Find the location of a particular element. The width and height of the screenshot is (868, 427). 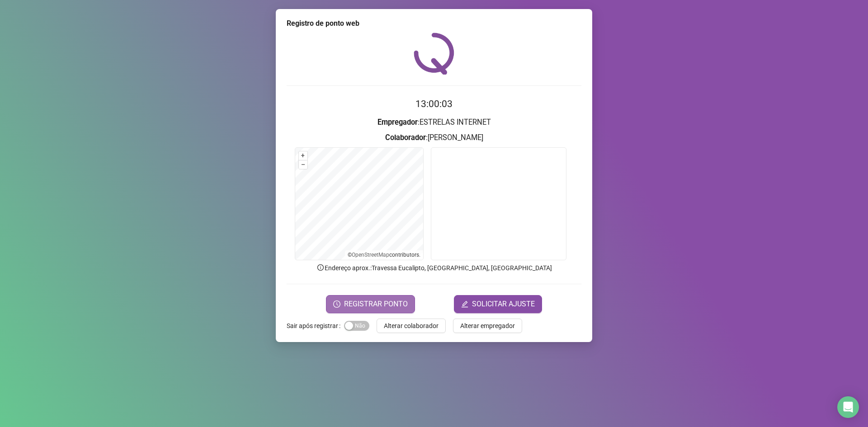

div: Open Intercom Messenger is located at coordinates (848, 407).